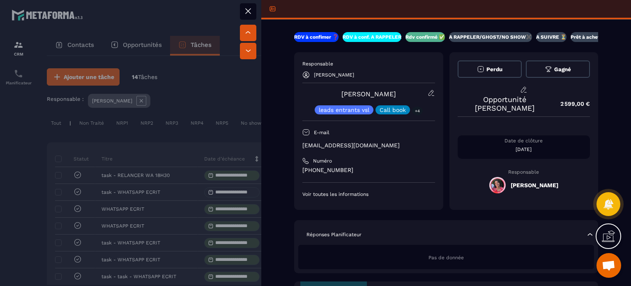 This screenshot has width=631, height=286. Describe the element at coordinates (393, 110) in the screenshot. I see `p: Call book` at that location.